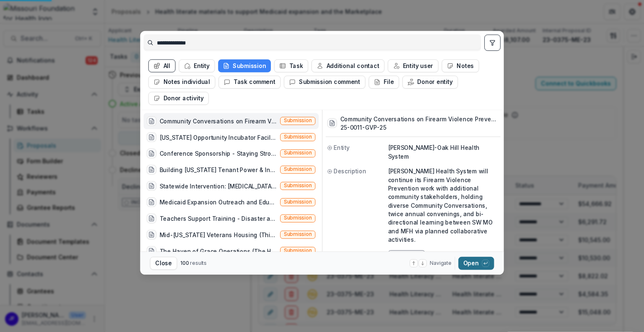 The width and height of the screenshot is (644, 332). What do you see at coordinates (341, 148) in the screenshot?
I see `span: Entity` at bounding box center [341, 148].